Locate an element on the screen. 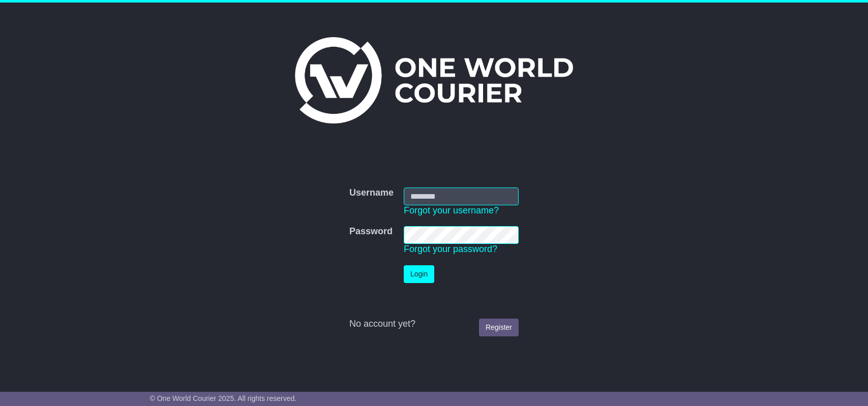  a: Forgot your password? is located at coordinates (450, 249).